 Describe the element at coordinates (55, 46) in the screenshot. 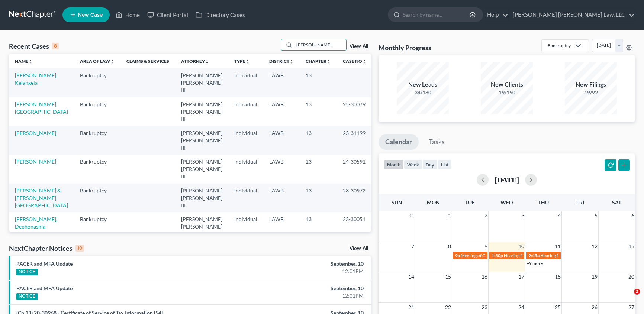

I see `div: 8` at that location.